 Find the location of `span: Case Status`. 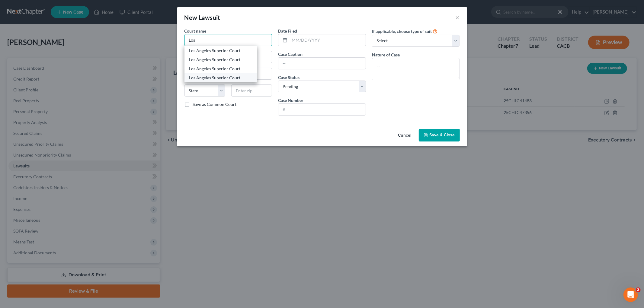

span: Case Status is located at coordinates (288, 77).